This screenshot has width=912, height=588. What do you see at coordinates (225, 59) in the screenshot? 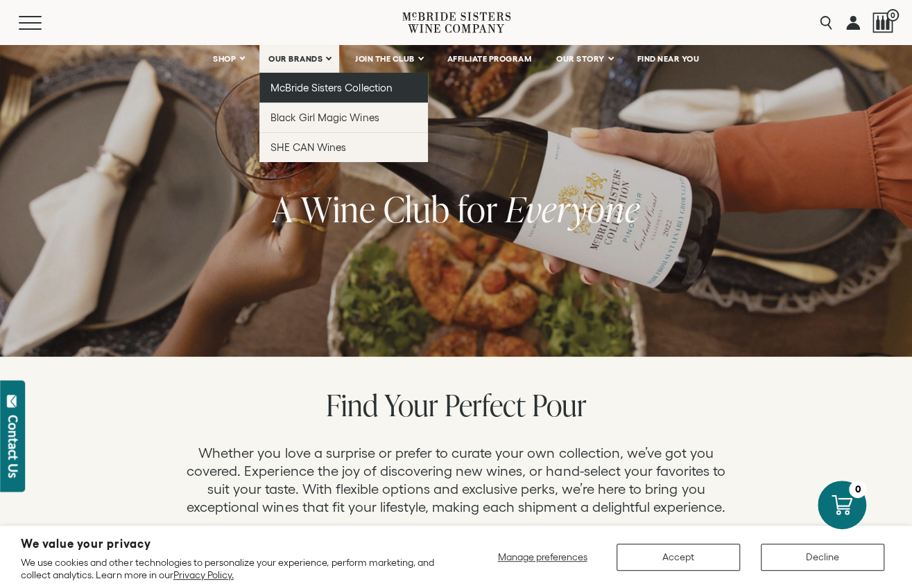
I see `span: SHOP` at bounding box center [225, 59].